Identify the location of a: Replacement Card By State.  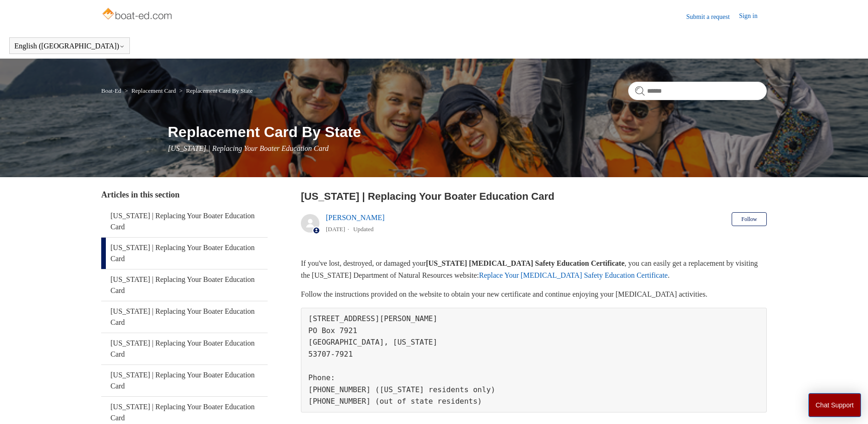
(219, 90).